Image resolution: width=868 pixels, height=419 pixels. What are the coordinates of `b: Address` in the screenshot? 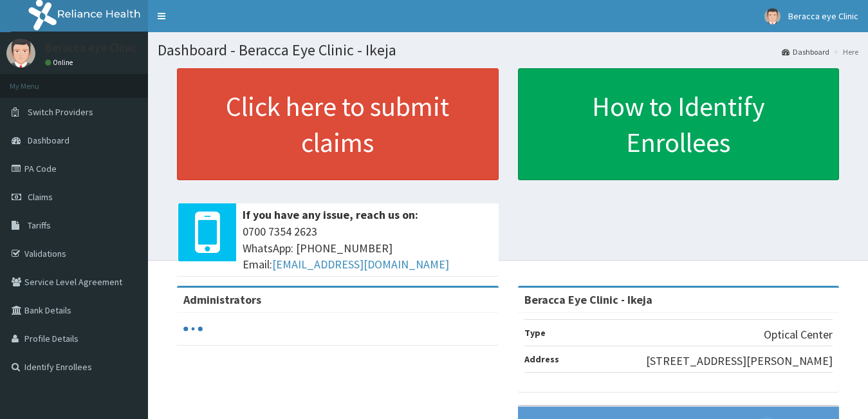 It's located at (542, 359).